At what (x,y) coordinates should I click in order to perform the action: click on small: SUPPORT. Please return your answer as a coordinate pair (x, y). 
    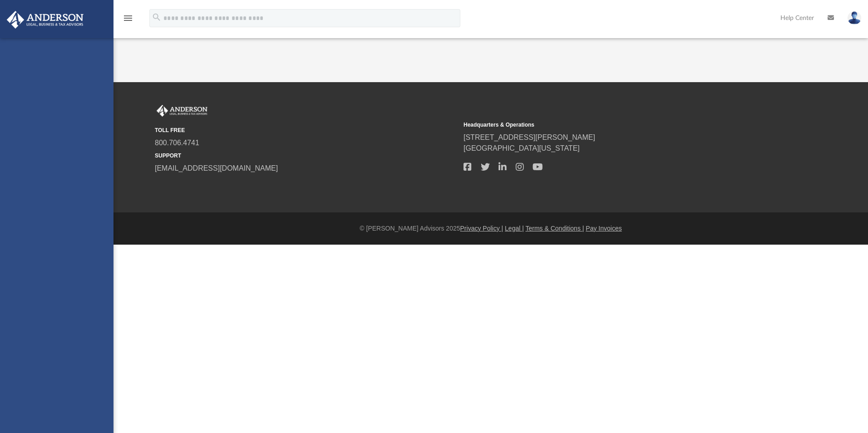
    Looking at the image, I should click on (306, 156).